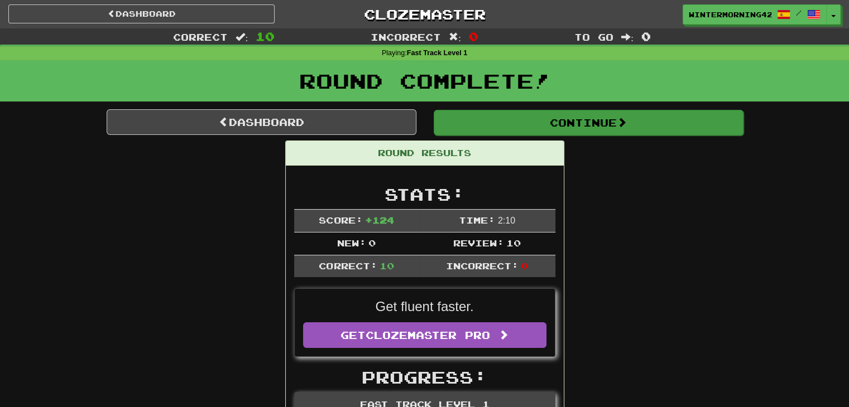 The height and width of the screenshot is (407, 849). Describe the element at coordinates (425, 153) in the screenshot. I see `div: Round Results` at that location.